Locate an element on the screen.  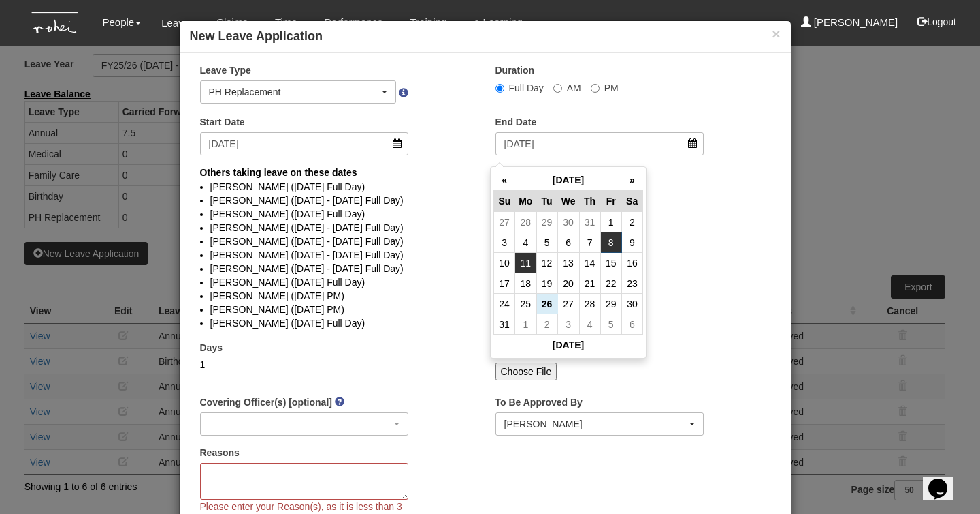
td: 13 is located at coordinates (568, 263).